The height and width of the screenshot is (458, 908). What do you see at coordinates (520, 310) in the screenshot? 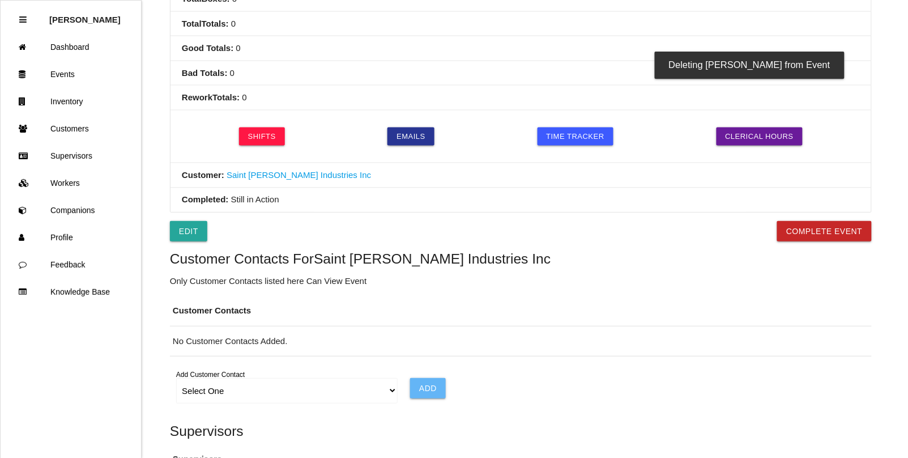
I see `th: Customer Contacts` at bounding box center [520, 310].